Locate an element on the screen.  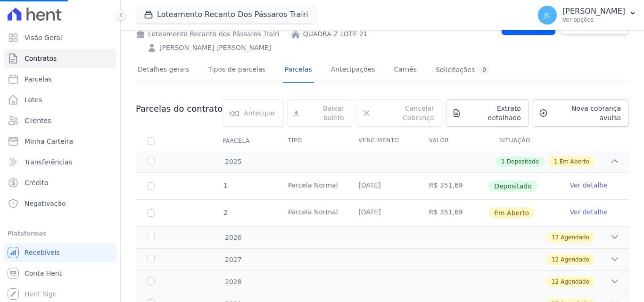
div: Parcela is located at coordinates (236, 141).